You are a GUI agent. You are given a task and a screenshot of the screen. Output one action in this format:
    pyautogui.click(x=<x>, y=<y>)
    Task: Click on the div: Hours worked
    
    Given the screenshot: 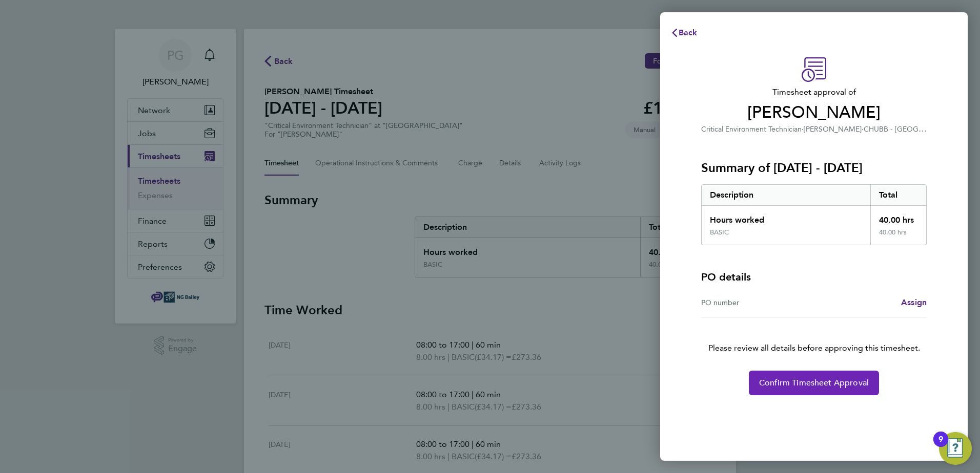 What is the action you would take?
    pyautogui.click(x=786, y=218)
    